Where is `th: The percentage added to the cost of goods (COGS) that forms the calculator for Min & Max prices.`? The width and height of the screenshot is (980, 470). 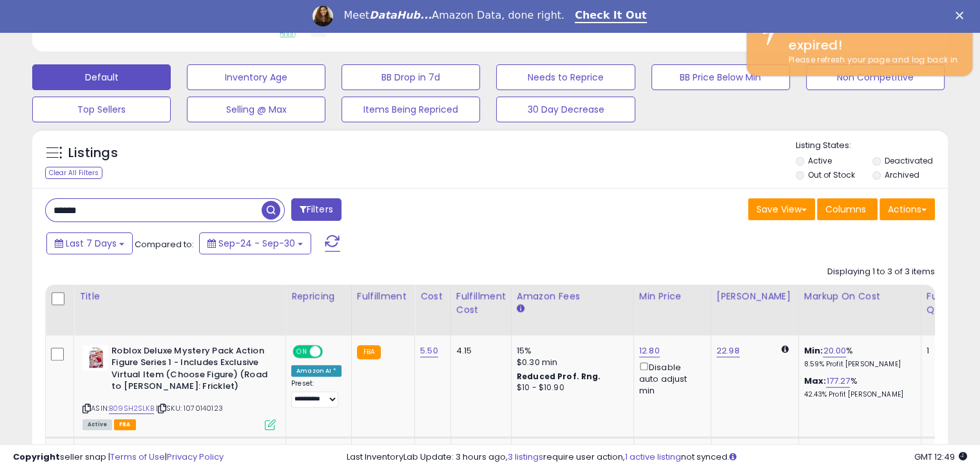
th: The percentage added to the cost of goods (COGS) that forms the calculator for Min & Max prices. is located at coordinates (859, 309).